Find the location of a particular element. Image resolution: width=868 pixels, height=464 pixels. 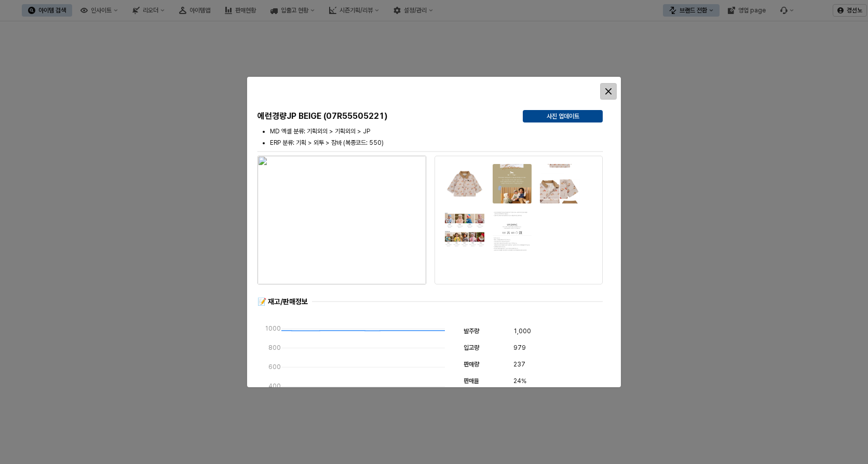

li: ERP 분류: 기획 > 외투 > 잠바 (복종코드: 550) is located at coordinates (436, 142).